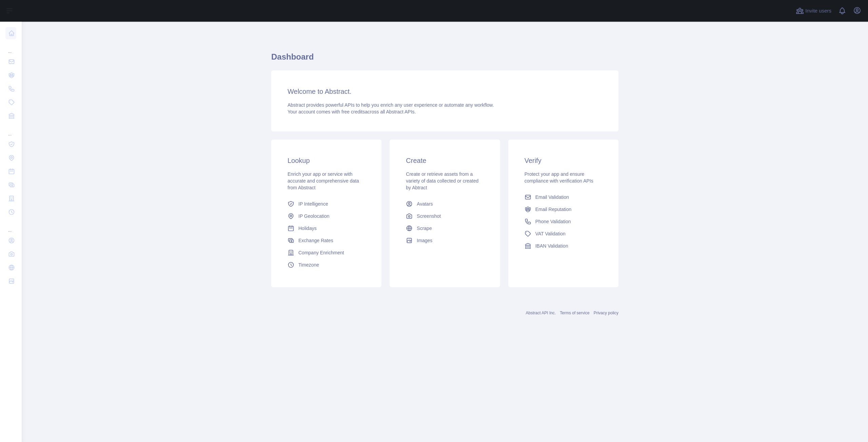  What do you see at coordinates (575, 313) in the screenshot?
I see `a: Terms of service` at bounding box center [575, 313].